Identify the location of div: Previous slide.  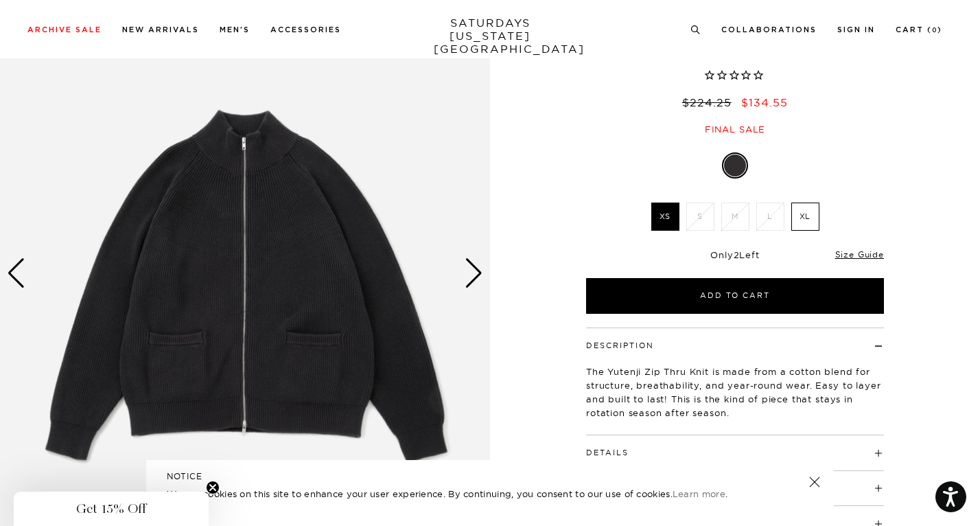
(16, 273).